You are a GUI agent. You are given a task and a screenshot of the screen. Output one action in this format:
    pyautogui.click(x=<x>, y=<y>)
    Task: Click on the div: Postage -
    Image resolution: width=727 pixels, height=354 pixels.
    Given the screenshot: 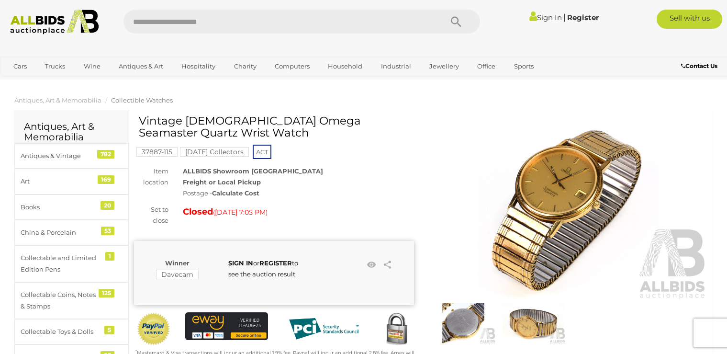 What is the action you would take?
    pyautogui.click(x=298, y=193)
    